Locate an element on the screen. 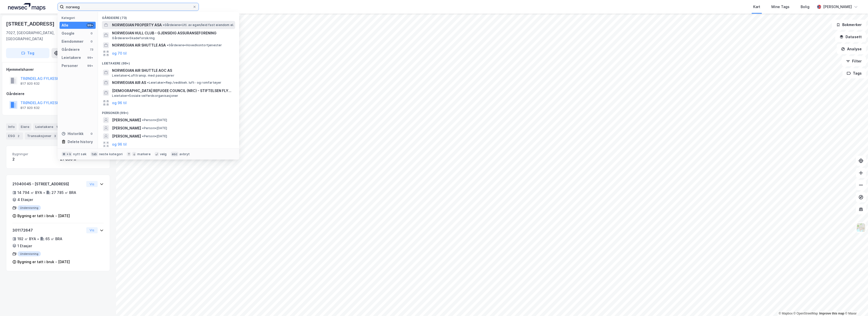 The width and height of the screenshot is (868, 316). div: Personer (99+) is located at coordinates (169, 111).